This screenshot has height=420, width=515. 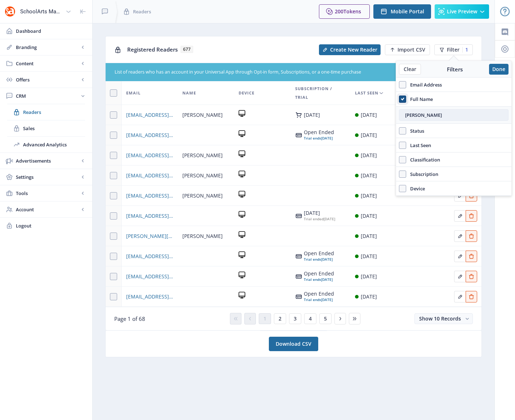 What do you see at coordinates (499, 69) in the screenshot?
I see `button: Done` at bounding box center [499, 69].